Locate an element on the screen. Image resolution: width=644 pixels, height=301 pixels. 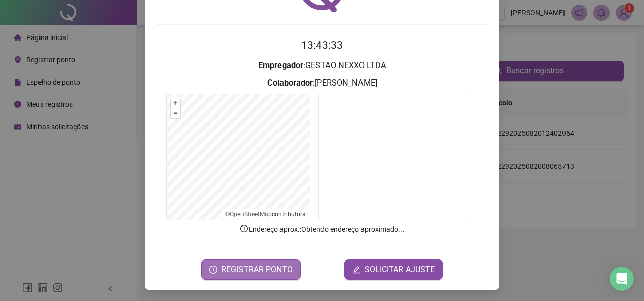
div: Open Intercom Messenger is located at coordinates (622, 278).